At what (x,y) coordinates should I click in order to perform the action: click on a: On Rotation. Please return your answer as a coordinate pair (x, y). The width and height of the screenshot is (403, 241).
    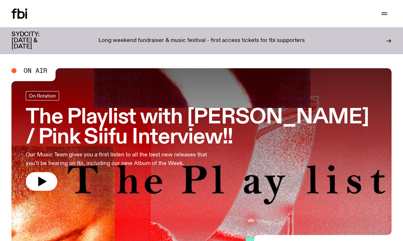
    Looking at the image, I should click on (42, 96).